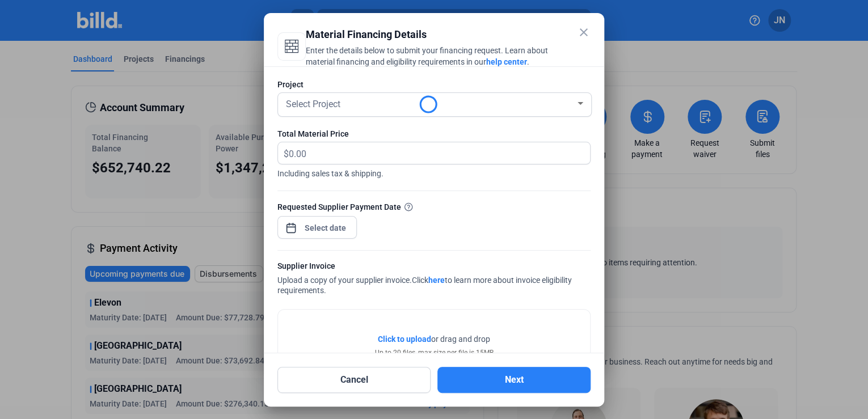 Image resolution: width=868 pixels, height=419 pixels. I want to click on span: or drag and drop, so click(460, 339).